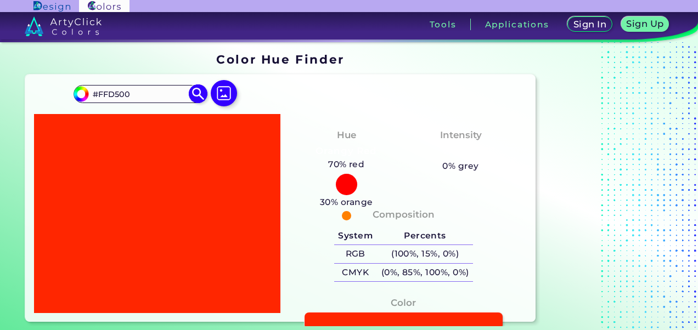  Describe the element at coordinates (346, 135) in the screenshot. I see `h4: Hue` at that location.